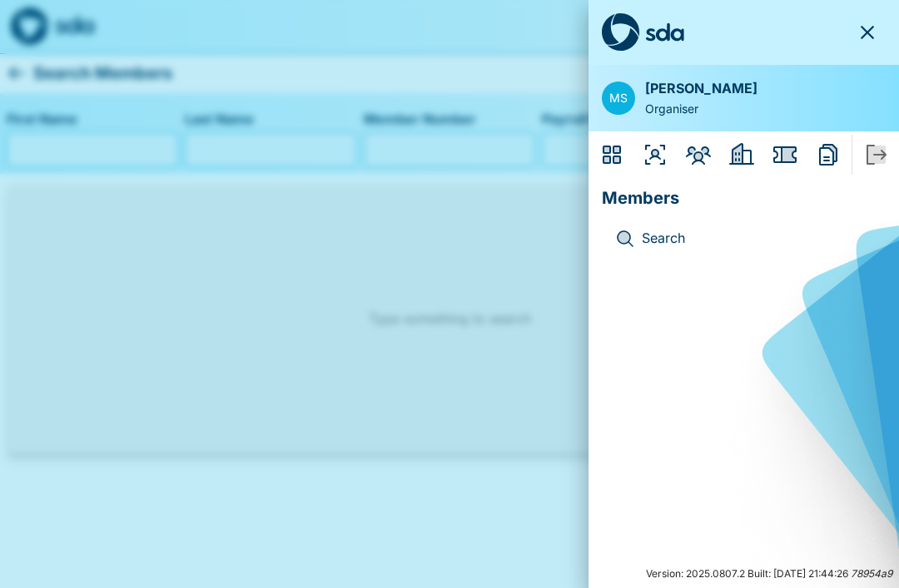 The image size is (899, 588). I want to click on p: Members, so click(743, 195).